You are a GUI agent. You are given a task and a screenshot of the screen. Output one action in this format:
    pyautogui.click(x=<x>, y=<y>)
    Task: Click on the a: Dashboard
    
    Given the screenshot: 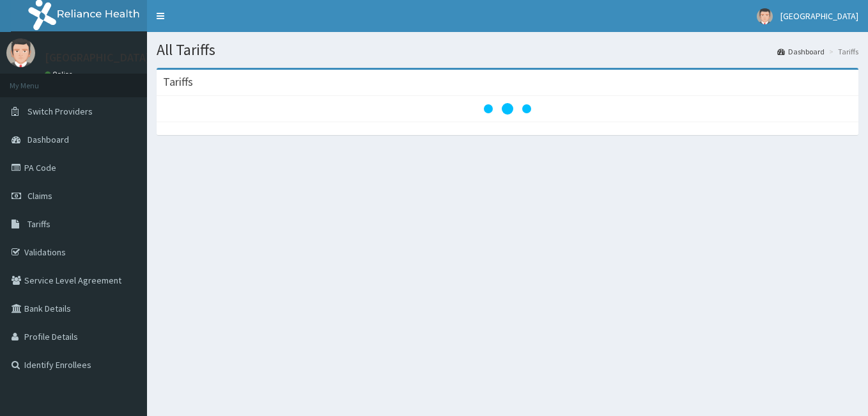 What is the action you would take?
    pyautogui.click(x=801, y=51)
    